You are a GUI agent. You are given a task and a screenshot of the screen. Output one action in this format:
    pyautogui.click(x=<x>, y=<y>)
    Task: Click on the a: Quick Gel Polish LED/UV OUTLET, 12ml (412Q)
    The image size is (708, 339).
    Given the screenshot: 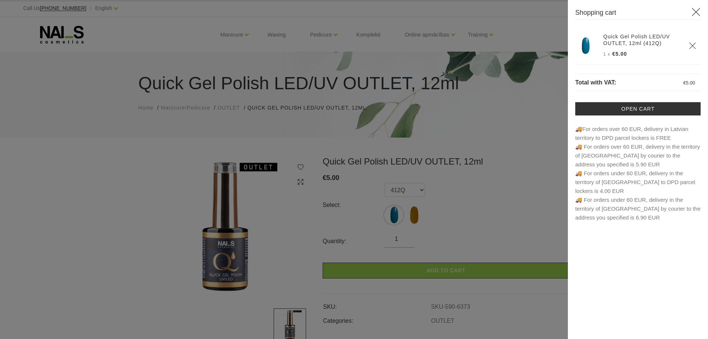 What is the action you would take?
    pyautogui.click(x=642, y=40)
    